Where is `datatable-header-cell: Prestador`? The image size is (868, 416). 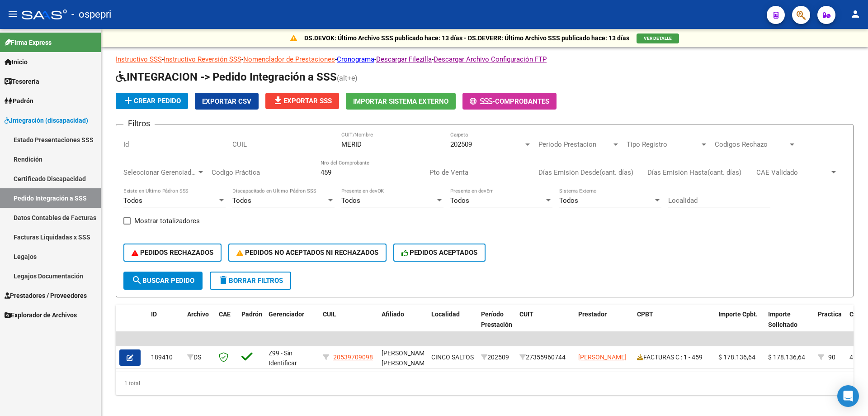 datatable-header-cell: Prestador is located at coordinates (604, 325).